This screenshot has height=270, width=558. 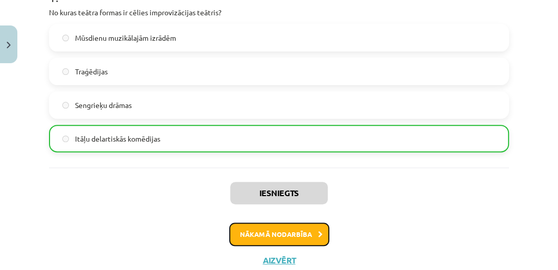 What do you see at coordinates (126, 38) in the screenshot?
I see `span: Mūsdienu muzikālajām izrādēm` at bounding box center [126, 38].